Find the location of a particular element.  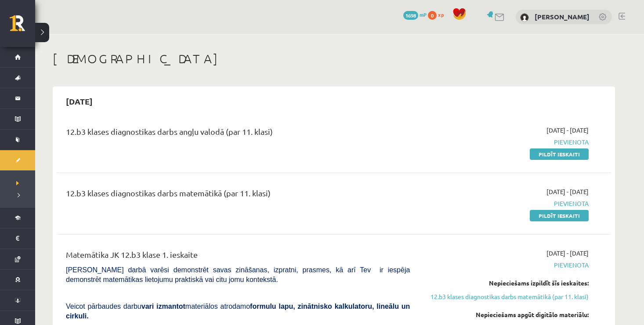

div: Nepieciešams apgūt digitālo materiālu: is located at coordinates (506, 315).